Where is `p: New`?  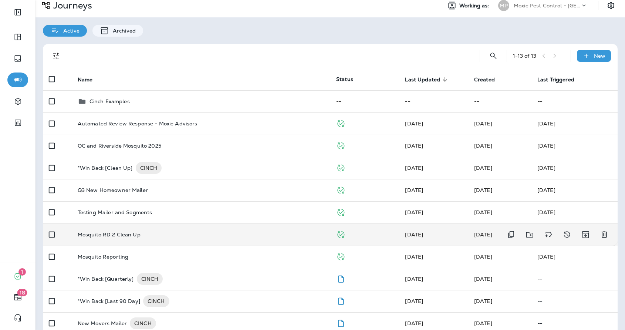
p: New is located at coordinates (599, 56).